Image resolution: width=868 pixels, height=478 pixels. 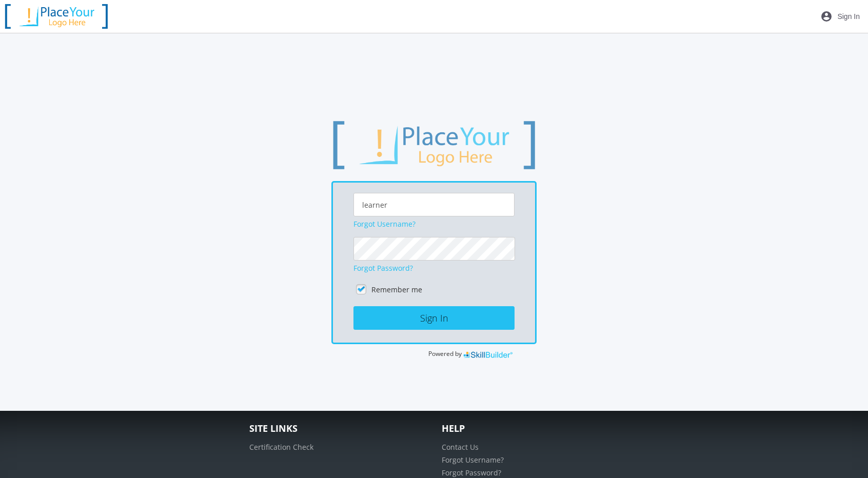 What do you see at coordinates (434, 204) in the screenshot?
I see `input: Username` at bounding box center [434, 204].